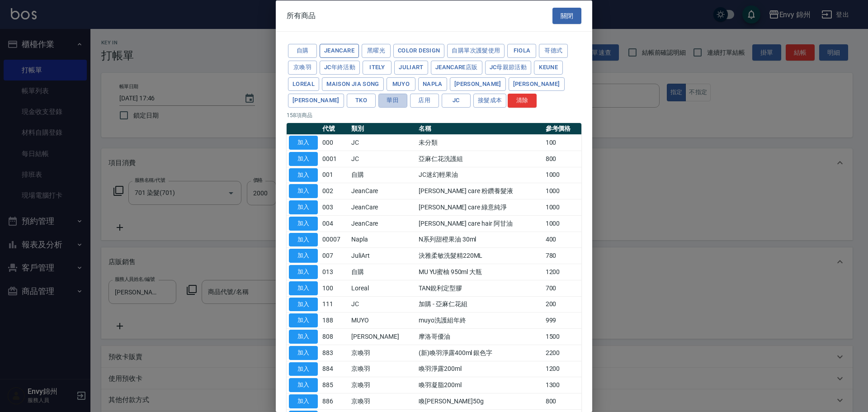 This screenshot has height=412, width=868. I want to click on td: 886, so click(334, 401).